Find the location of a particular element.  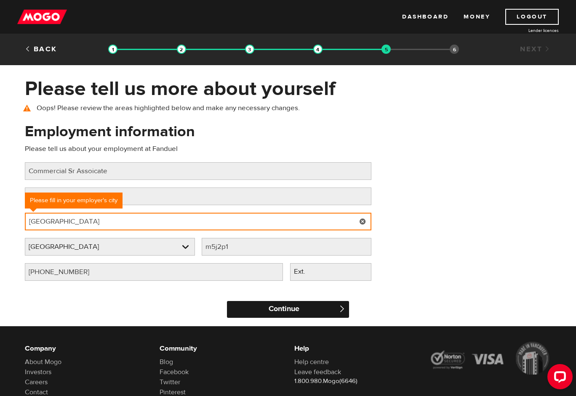

a: Help centre is located at coordinates (311, 362).